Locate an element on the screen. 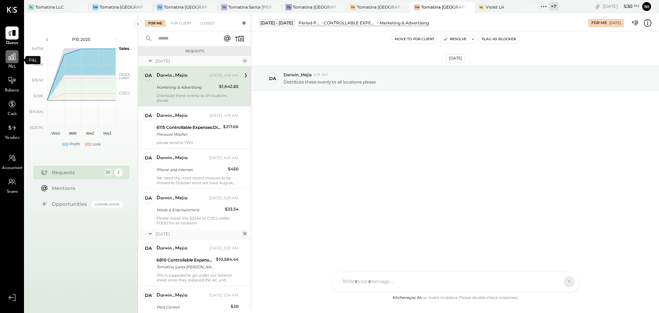  button: Flag as Blocker is located at coordinates (499, 39).